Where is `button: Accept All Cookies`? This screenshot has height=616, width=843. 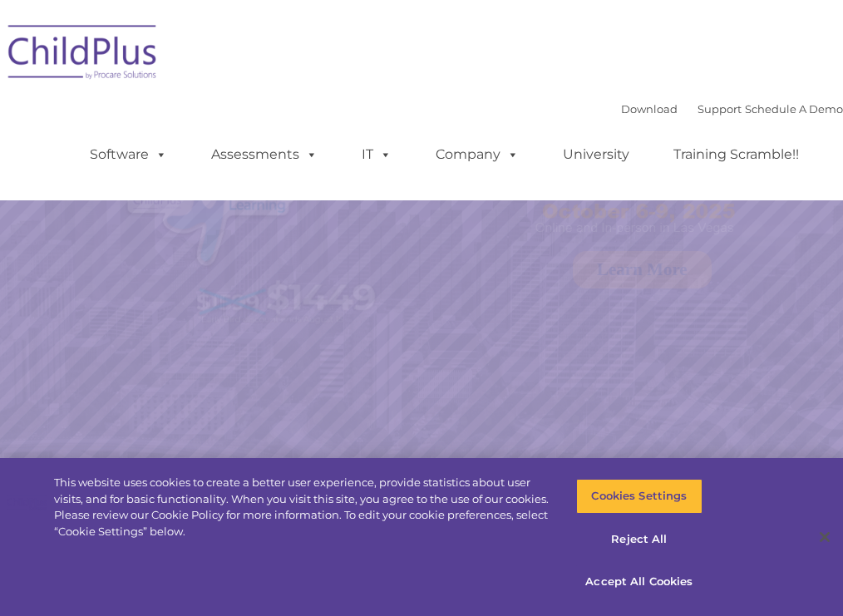
button: Accept All Cookies is located at coordinates (639, 582).